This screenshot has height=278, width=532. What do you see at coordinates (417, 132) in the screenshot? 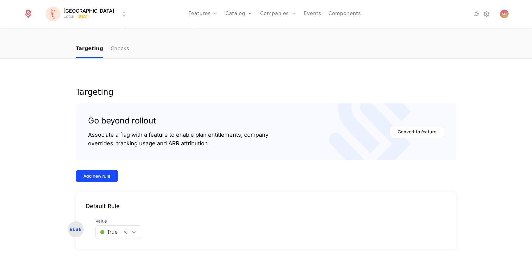
I see `button: Convert to feature` at bounding box center [417, 132].